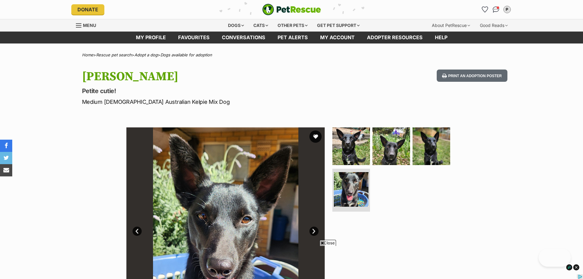 This screenshot has height=279, width=583. What do you see at coordinates (576, 267) in the screenshot?
I see `img: close_dark.svg` at bounding box center [576, 267].